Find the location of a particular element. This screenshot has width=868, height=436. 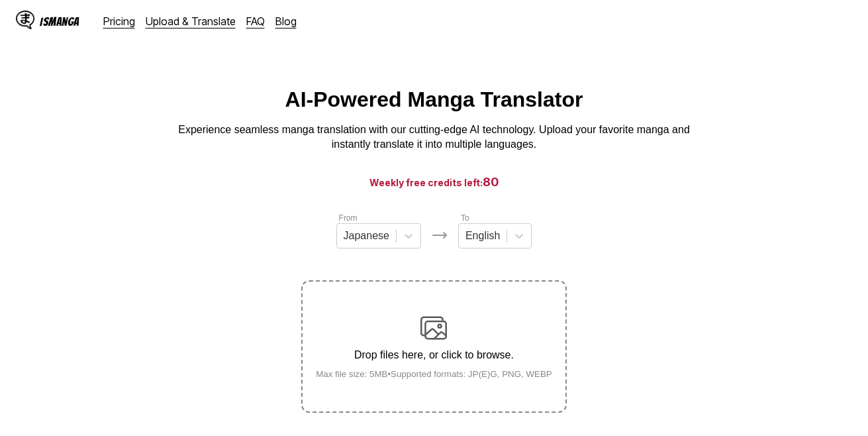

a: Blog is located at coordinates (286, 21).